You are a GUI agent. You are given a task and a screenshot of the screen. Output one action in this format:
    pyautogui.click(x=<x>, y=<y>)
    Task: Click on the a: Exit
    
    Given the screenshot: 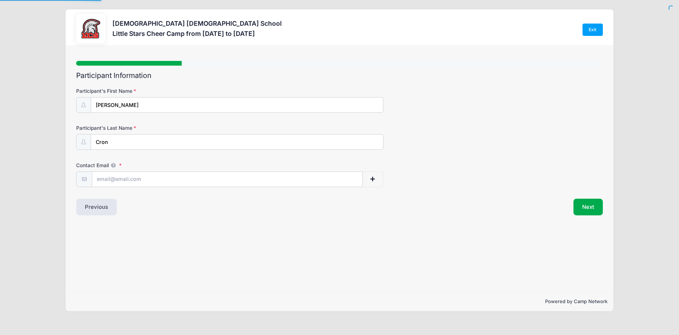 What is the action you would take?
    pyautogui.click(x=592, y=30)
    